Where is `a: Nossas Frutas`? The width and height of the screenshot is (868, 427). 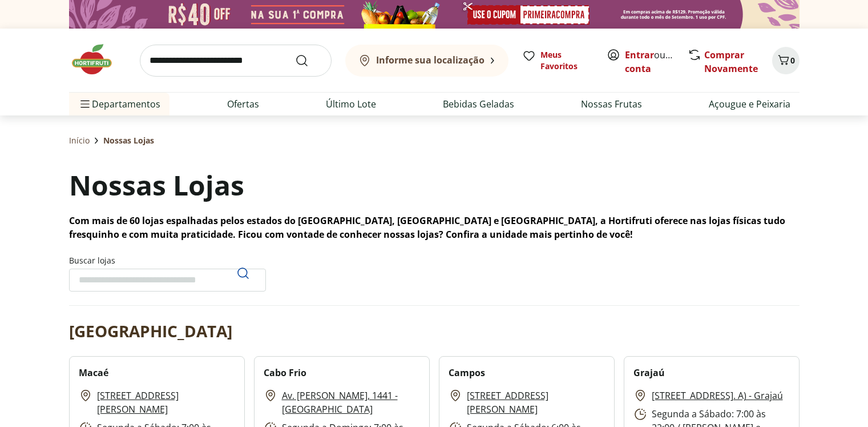
a: Nossas Frutas is located at coordinates (611, 104).